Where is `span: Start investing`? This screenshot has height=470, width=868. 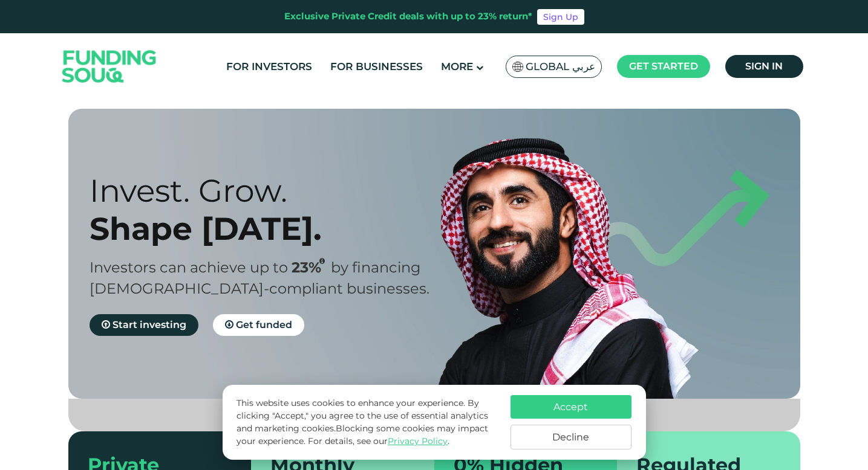 span: Start investing is located at coordinates (149, 325).